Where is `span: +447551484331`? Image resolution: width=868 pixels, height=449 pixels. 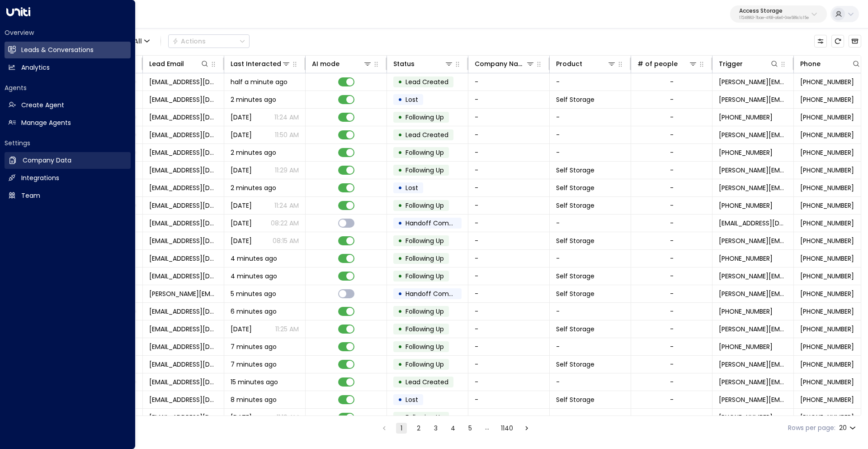 span: +447551484331 is located at coordinates (827, 134).